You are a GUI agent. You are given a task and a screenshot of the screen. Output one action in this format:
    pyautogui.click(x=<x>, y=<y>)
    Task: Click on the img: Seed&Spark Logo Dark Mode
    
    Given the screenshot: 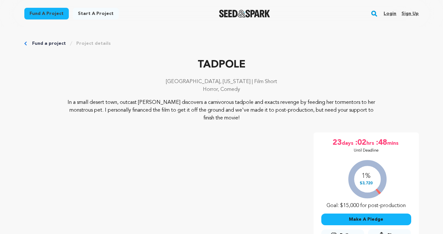 What is the action you would take?
    pyautogui.click(x=245, y=14)
    